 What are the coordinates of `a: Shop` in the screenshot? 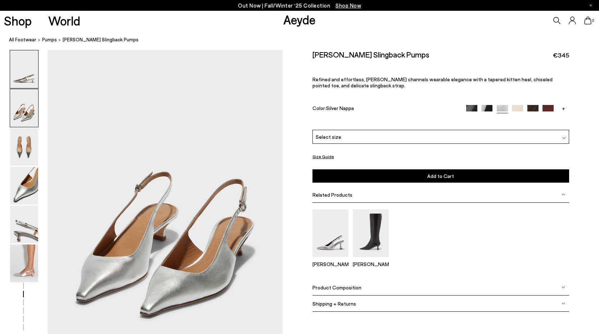 It's located at (18, 21).